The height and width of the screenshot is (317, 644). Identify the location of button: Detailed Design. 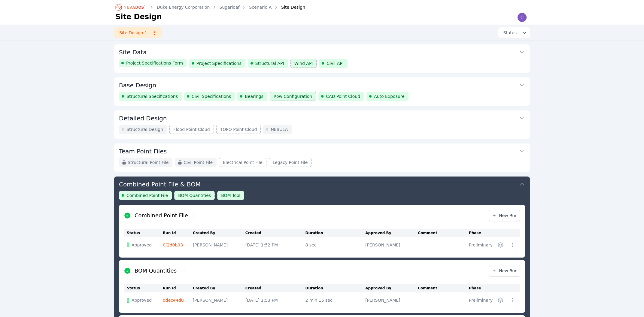
(322, 118).